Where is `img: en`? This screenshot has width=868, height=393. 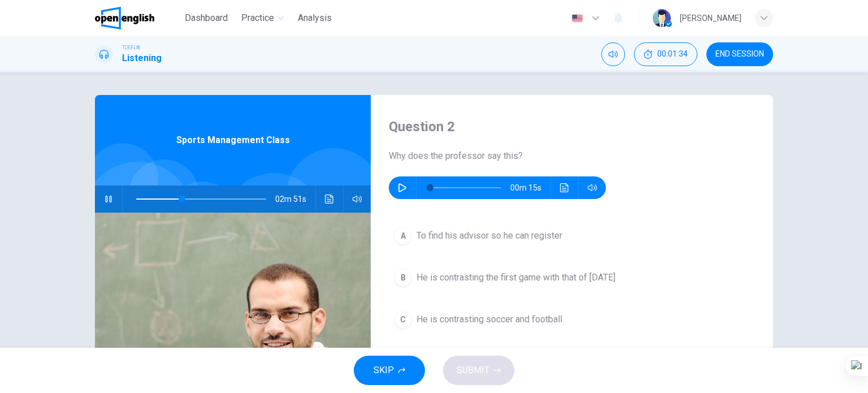
img: en is located at coordinates (577, 18).